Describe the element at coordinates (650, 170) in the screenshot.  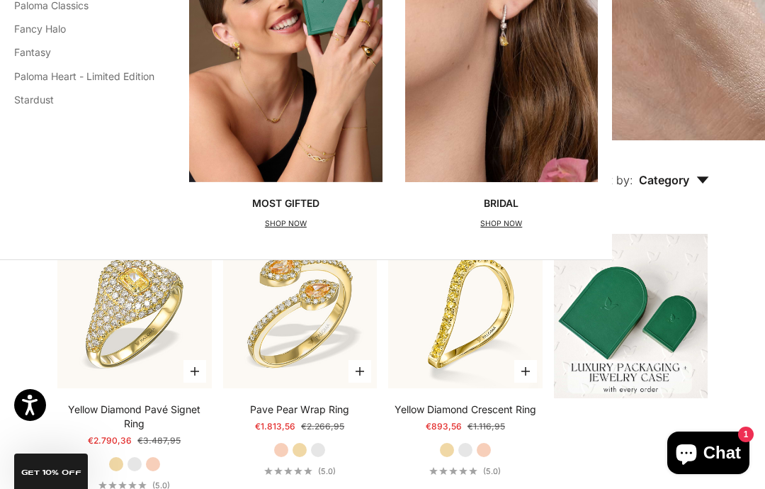
I see `button: Sort by: Category` at that location.